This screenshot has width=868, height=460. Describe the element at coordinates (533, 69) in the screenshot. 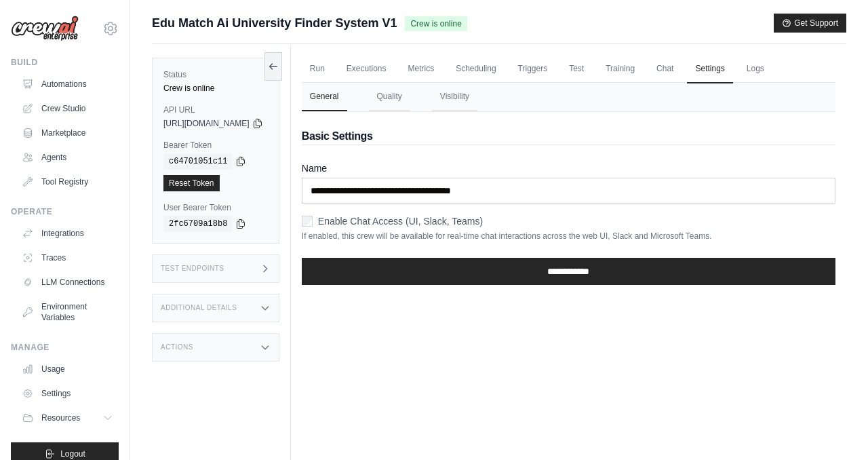

I see `a: Triggers` at that location.